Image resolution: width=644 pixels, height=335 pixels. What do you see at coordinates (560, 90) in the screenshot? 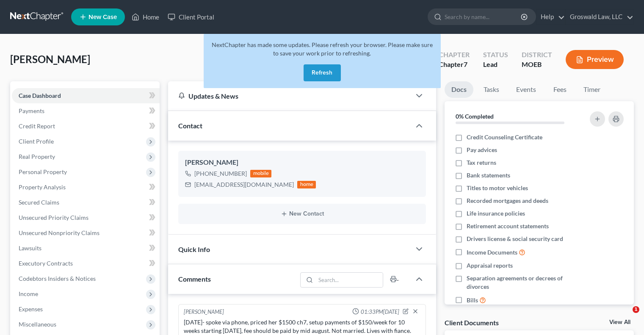
I see `a: Fees` at bounding box center [560, 90].